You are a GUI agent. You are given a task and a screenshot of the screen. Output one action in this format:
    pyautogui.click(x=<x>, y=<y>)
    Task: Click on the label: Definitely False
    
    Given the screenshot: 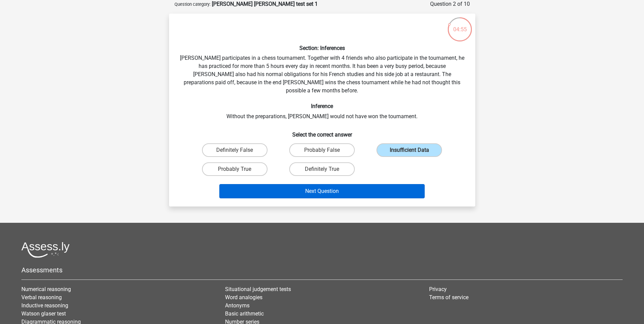 What is the action you would take?
    pyautogui.click(x=234, y=150)
    